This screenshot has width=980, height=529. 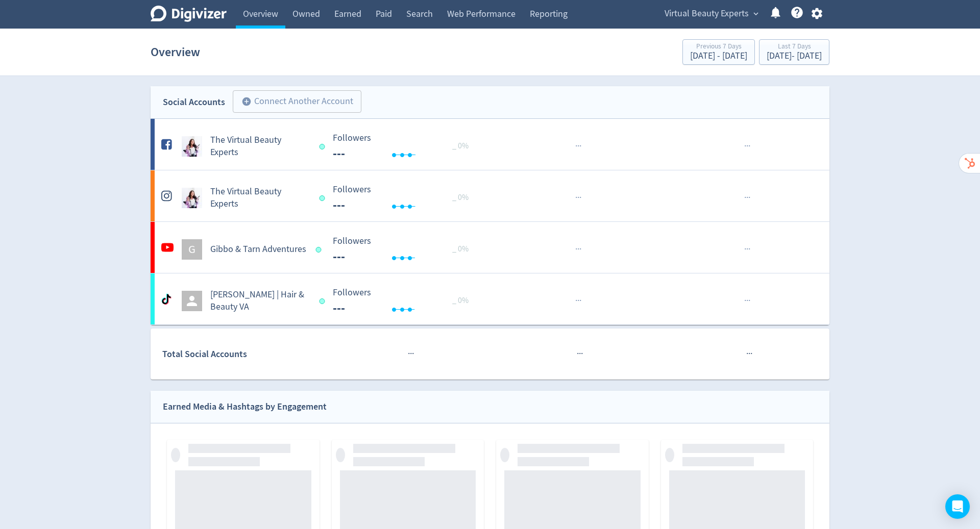 I want to click on a: Connect Another Account, so click(x=293, y=102).